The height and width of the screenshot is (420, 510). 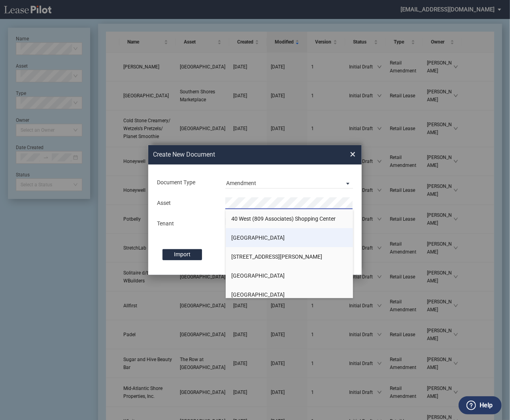 What do you see at coordinates (182, 255) in the screenshot?
I see `label: Import` at bounding box center [182, 255].